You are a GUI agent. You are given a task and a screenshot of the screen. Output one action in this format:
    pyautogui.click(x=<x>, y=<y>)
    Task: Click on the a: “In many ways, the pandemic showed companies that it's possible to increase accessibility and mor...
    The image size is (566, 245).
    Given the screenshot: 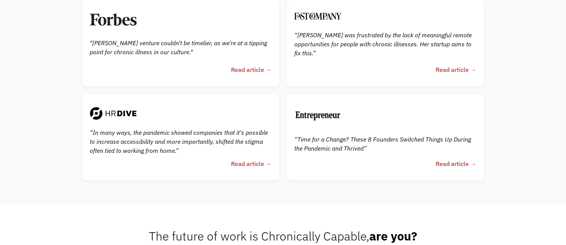 What is the action you would take?
    pyautogui.click(x=180, y=137)
    